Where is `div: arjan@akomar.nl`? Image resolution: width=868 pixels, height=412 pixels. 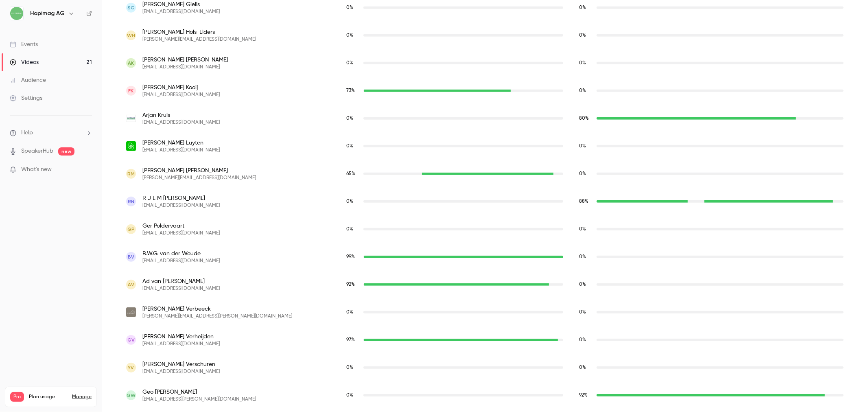
div: arjan@akomar.nl is located at coordinates (485, 118).